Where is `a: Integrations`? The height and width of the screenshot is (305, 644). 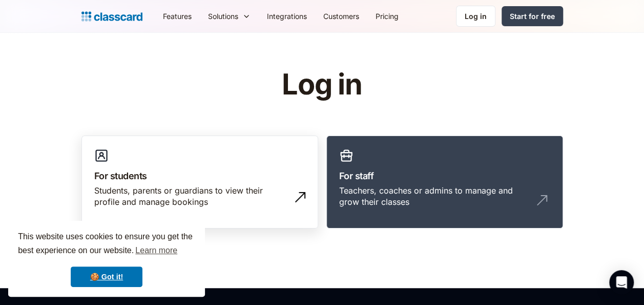
a: Integrations is located at coordinates (287, 16).